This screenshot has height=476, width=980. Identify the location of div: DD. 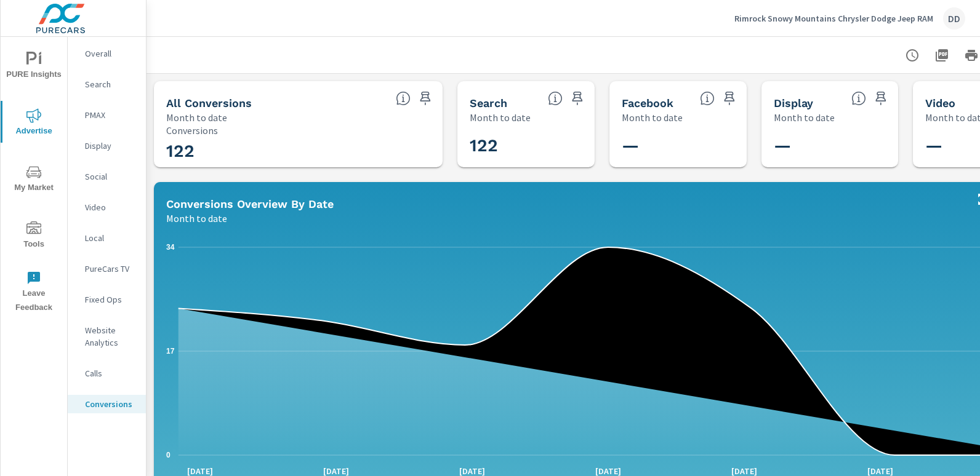
(954, 18).